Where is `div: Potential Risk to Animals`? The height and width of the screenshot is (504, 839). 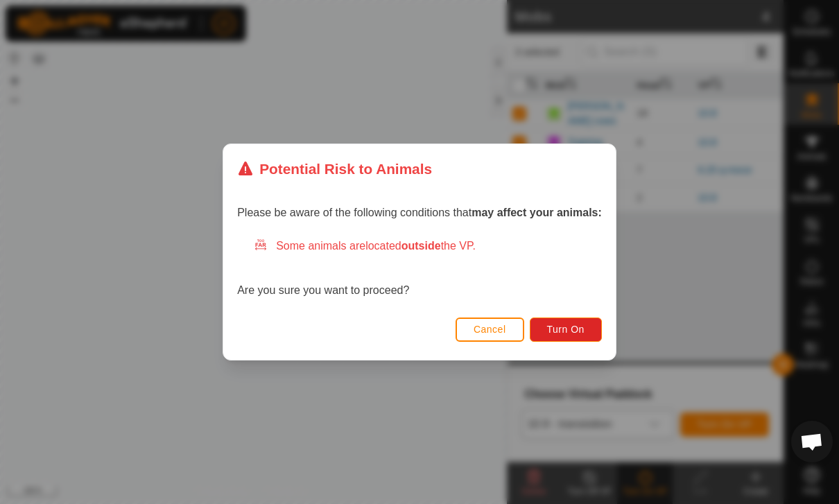 div: Potential Risk to Animals is located at coordinates (334, 169).